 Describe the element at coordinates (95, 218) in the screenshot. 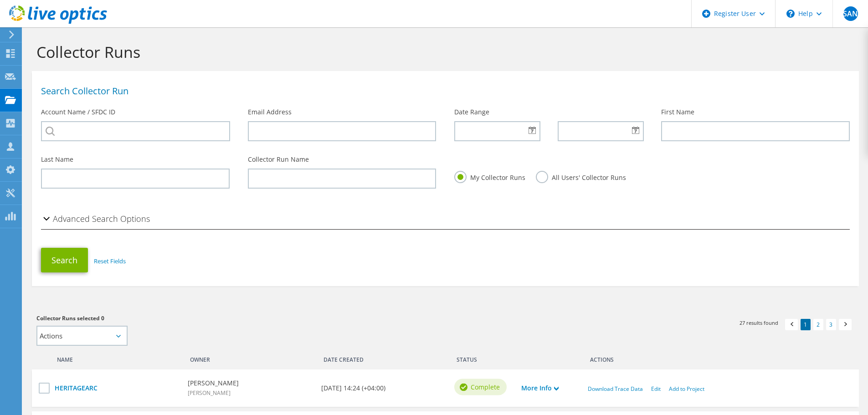

I see `h2: Advanced Search Options` at that location.